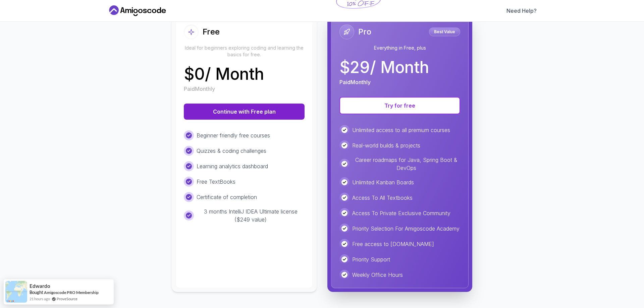  I want to click on p: Priority Selection For Amigoscode Academy, so click(406, 229).